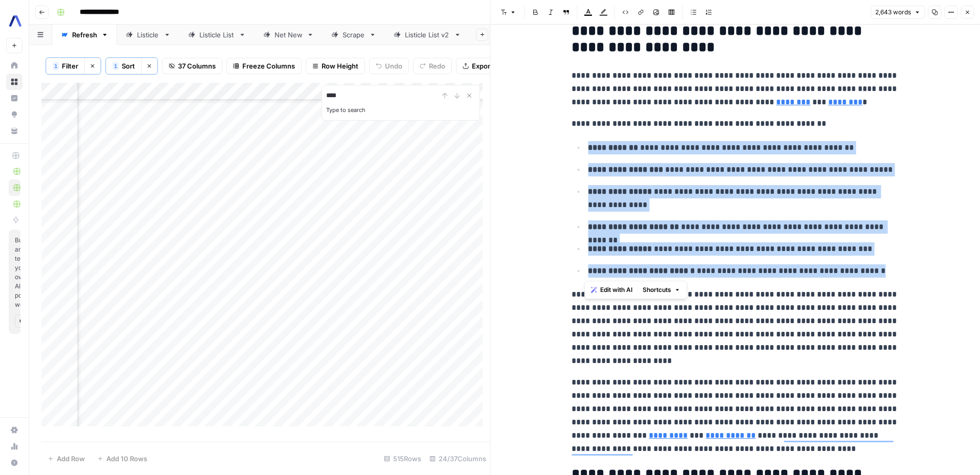 This screenshot has width=980, height=475. Describe the element at coordinates (128, 66) in the screenshot. I see `span: Sort` at that location.